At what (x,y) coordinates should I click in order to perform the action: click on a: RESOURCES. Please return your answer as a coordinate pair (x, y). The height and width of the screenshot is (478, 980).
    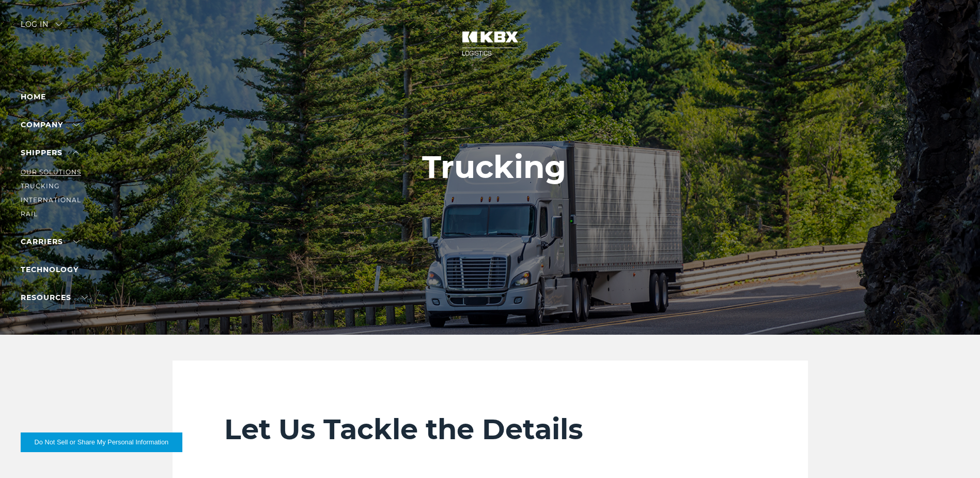
    Looking at the image, I should click on (54, 297).